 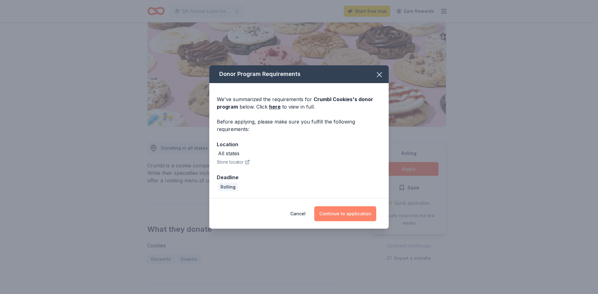 I want to click on div: We've summarized the requirements for below. Click to view in full., so click(x=299, y=103).